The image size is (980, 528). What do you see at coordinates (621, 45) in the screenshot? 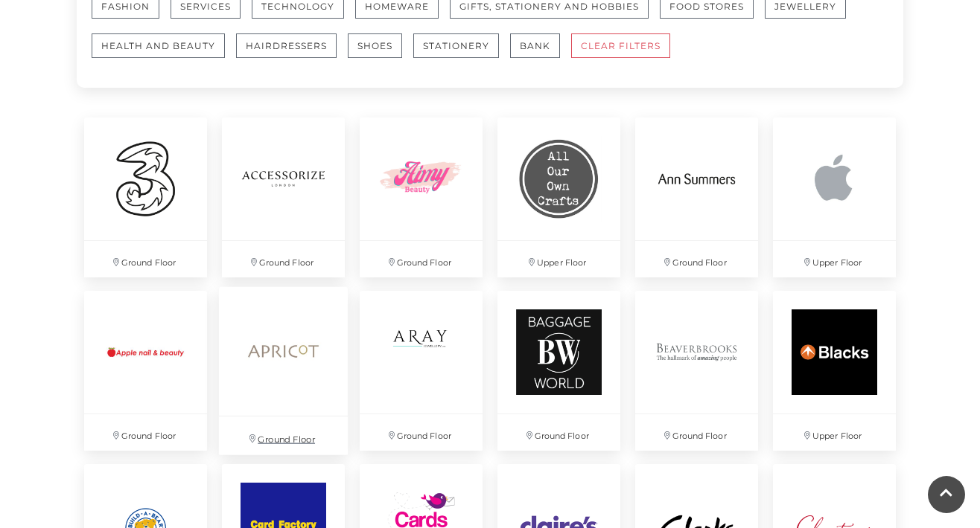
I see `button: CLEAR FILTERS` at bounding box center [621, 45].